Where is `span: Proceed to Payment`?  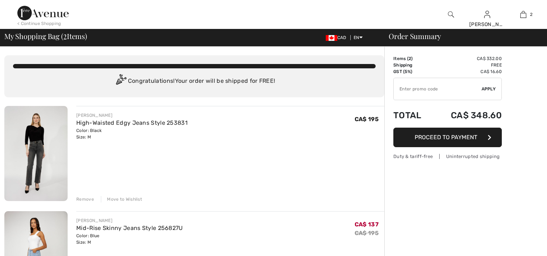
span: Proceed to Payment is located at coordinates (446, 137).